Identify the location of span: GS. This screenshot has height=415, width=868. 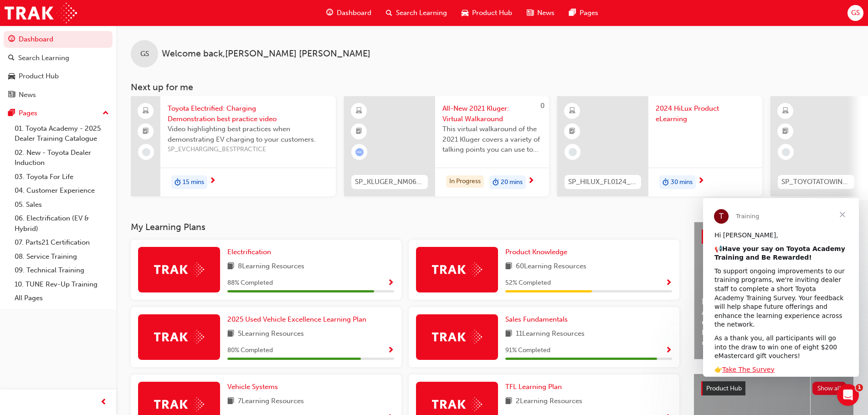
(145, 54).